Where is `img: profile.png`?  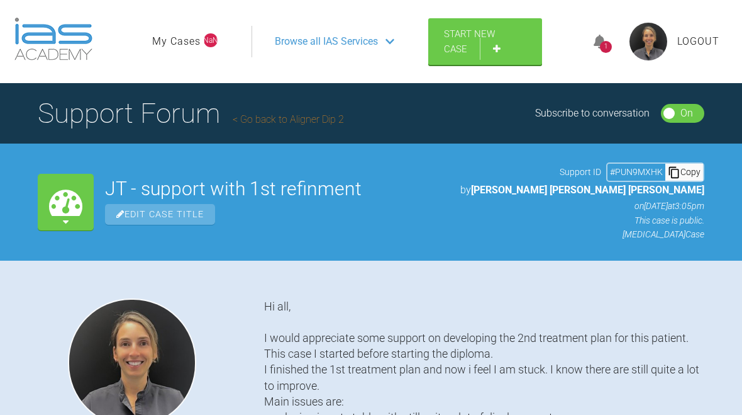
img: profile.png is located at coordinates (649, 42).